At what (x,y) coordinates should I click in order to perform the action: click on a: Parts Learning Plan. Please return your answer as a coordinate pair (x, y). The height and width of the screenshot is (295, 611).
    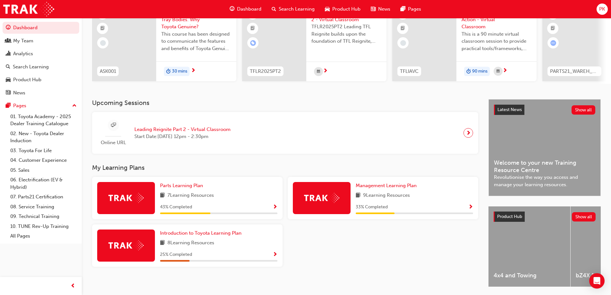
    Looking at the image, I should click on (183, 185).